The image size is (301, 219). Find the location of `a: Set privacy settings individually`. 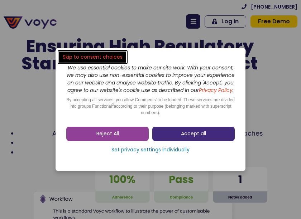

a: Set privacy settings individually is located at coordinates (150, 150).